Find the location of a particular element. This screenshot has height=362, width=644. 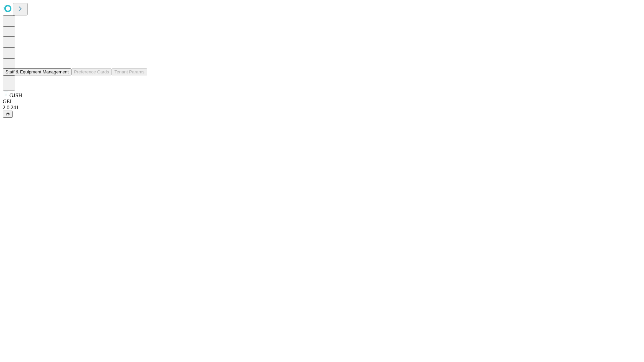

div: GEI is located at coordinates (322, 101).